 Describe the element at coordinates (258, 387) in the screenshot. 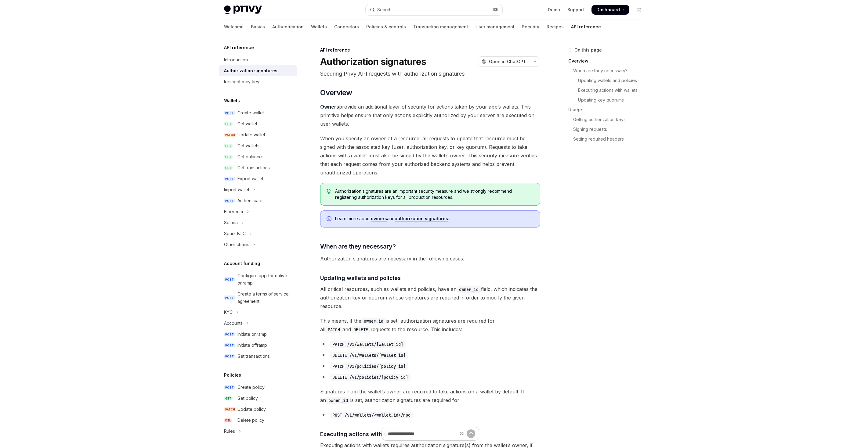

I see `a: POSTCreate policy` at that location.